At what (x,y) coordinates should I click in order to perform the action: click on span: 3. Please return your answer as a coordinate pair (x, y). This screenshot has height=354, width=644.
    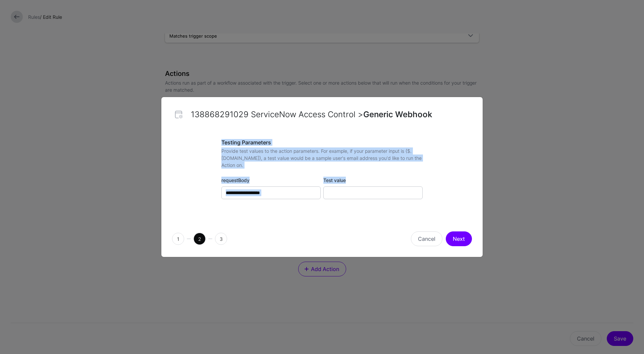
    Looking at the image, I should click on (221, 239).